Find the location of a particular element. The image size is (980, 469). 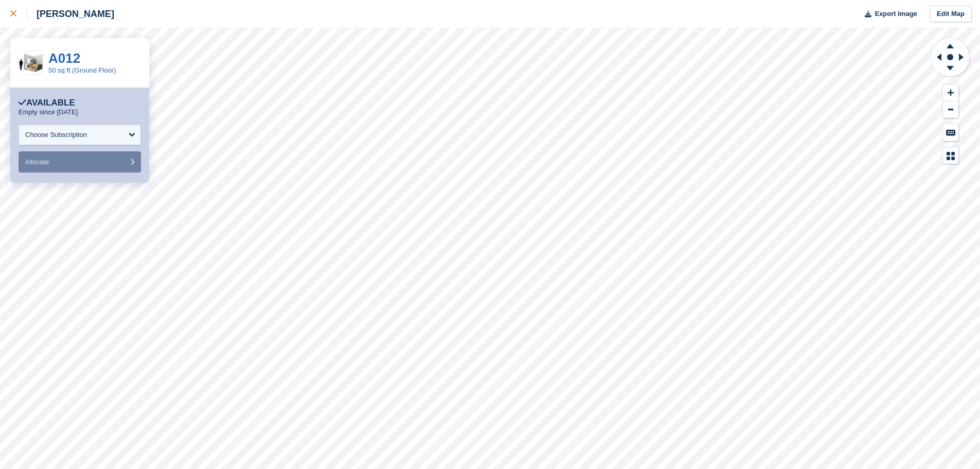

button: Zoom Out is located at coordinates (951, 110).